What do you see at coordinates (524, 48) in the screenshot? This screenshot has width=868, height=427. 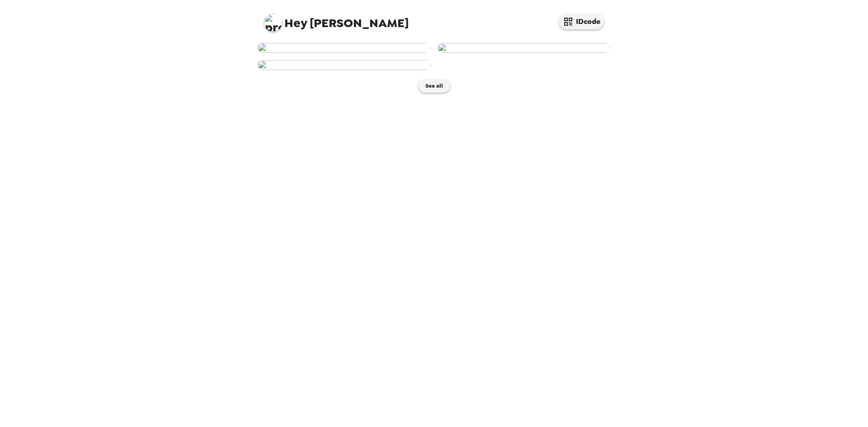 I see `img: user-246681` at bounding box center [524, 48].